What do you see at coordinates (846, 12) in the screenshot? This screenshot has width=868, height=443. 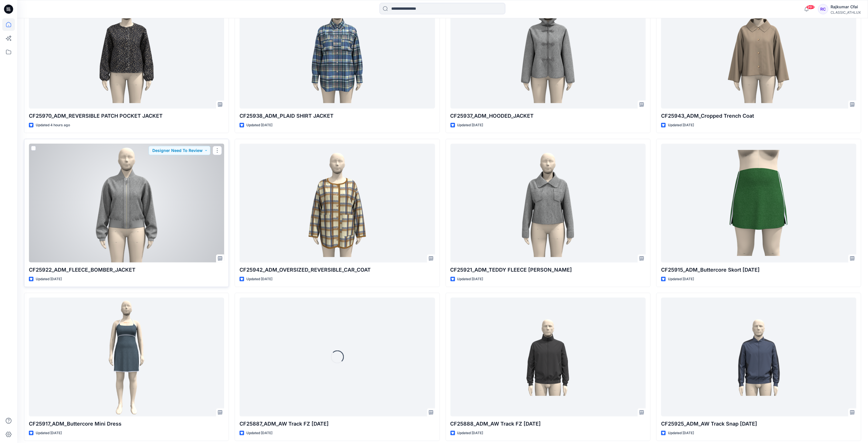 I see `div: CLASSIC_ATHLUX` at bounding box center [846, 12].